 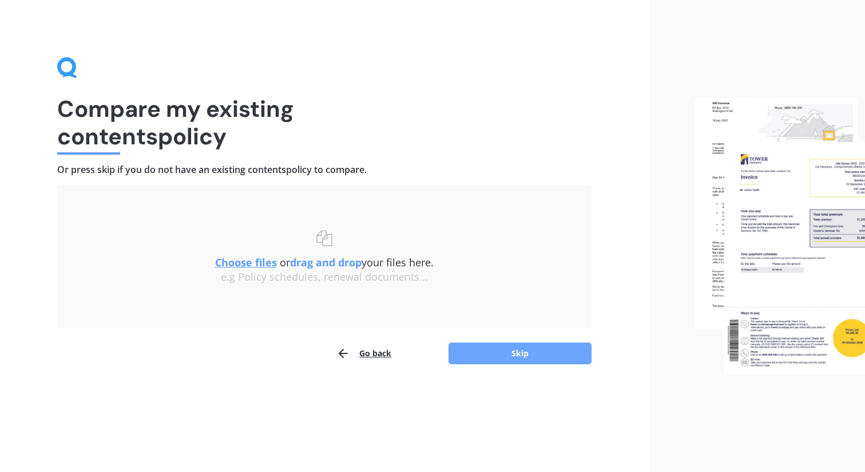 What do you see at coordinates (325, 169) in the screenshot?
I see `h4: Or press skip if you do not have an existing contents policy to compare.` at bounding box center [325, 169].